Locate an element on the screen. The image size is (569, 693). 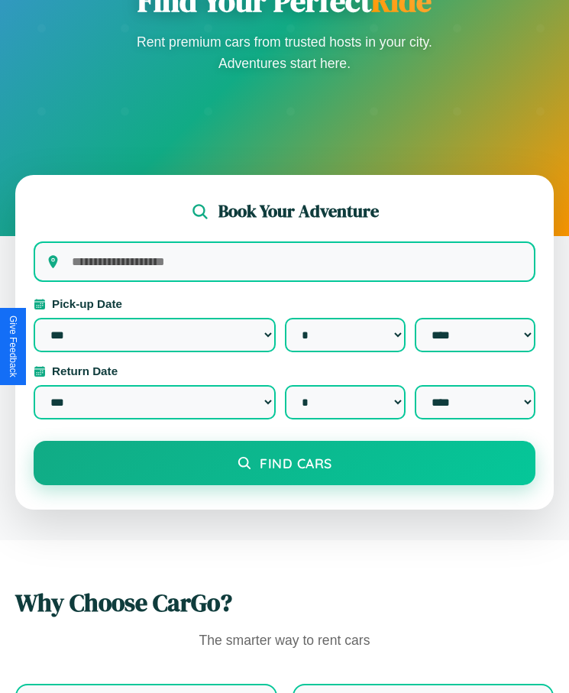
p: The smarter way to rent cars is located at coordinates (284, 641).